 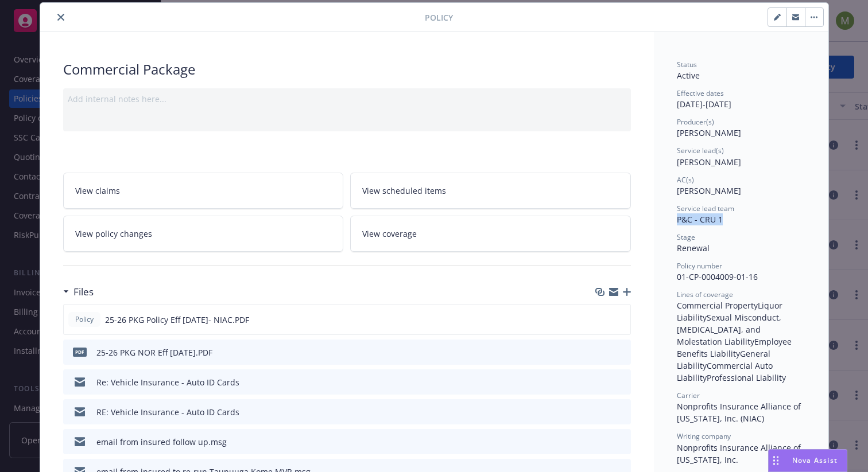 What do you see at coordinates (726, 372) in the screenshot?
I see `span: Commercial Auto Liability` at bounding box center [726, 372].